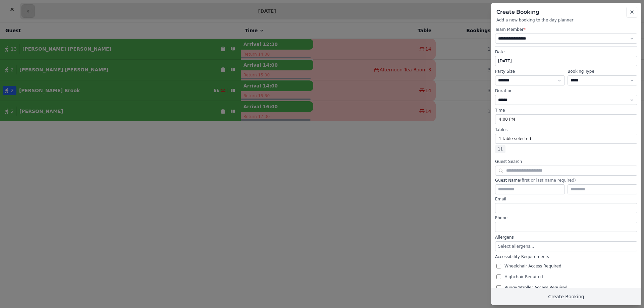  What do you see at coordinates (566, 199) in the screenshot?
I see `label: Email` at bounding box center [566, 199].